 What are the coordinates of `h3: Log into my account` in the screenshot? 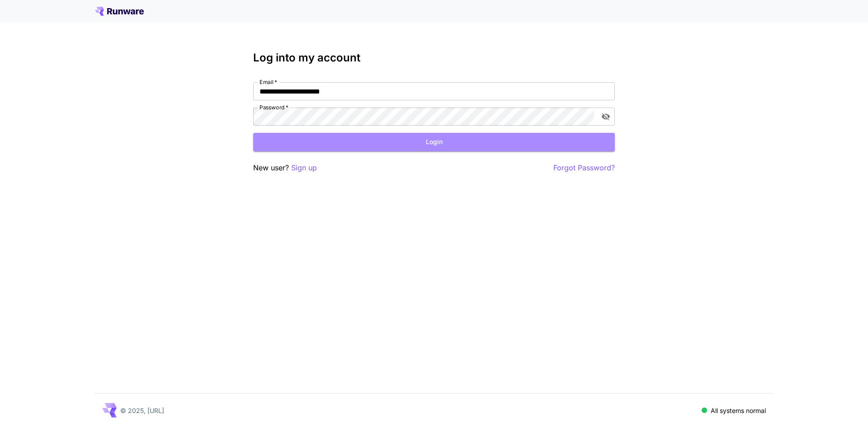 It's located at (434, 58).